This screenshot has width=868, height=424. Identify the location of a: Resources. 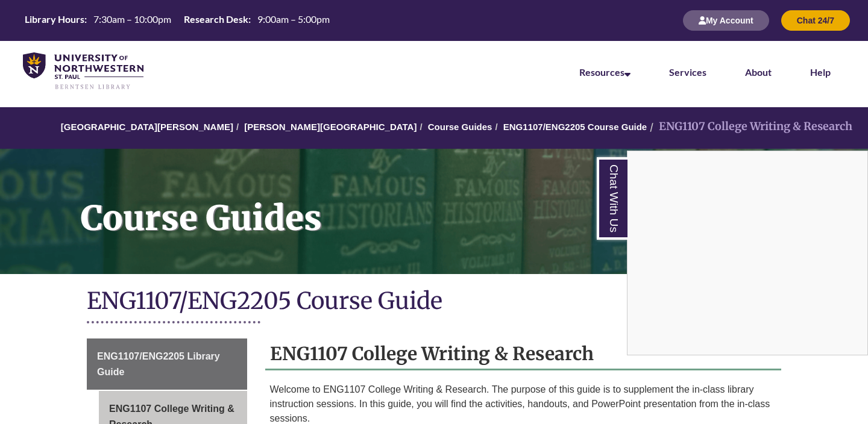
(605, 72).